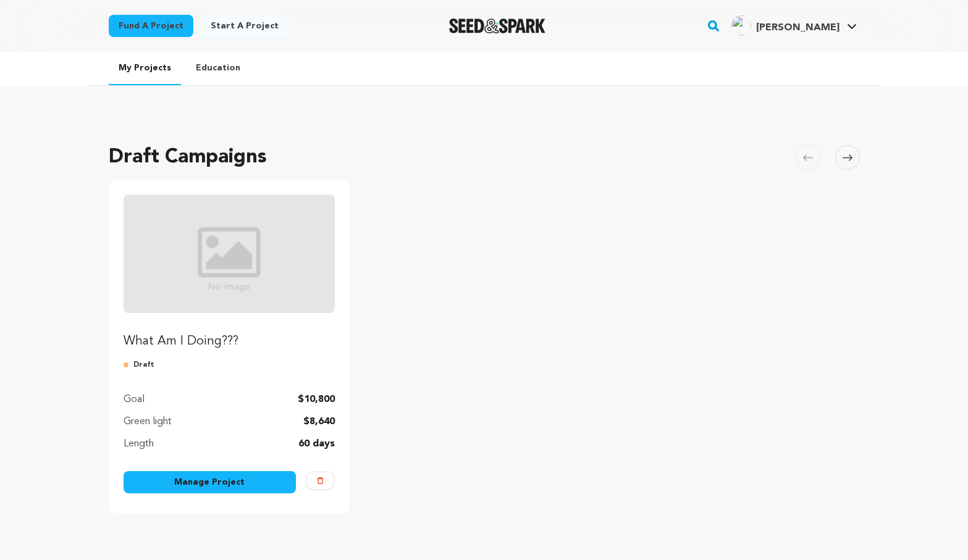 This screenshot has width=968, height=560. Describe the element at coordinates (319, 422) in the screenshot. I see `p: $8,640` at that location.